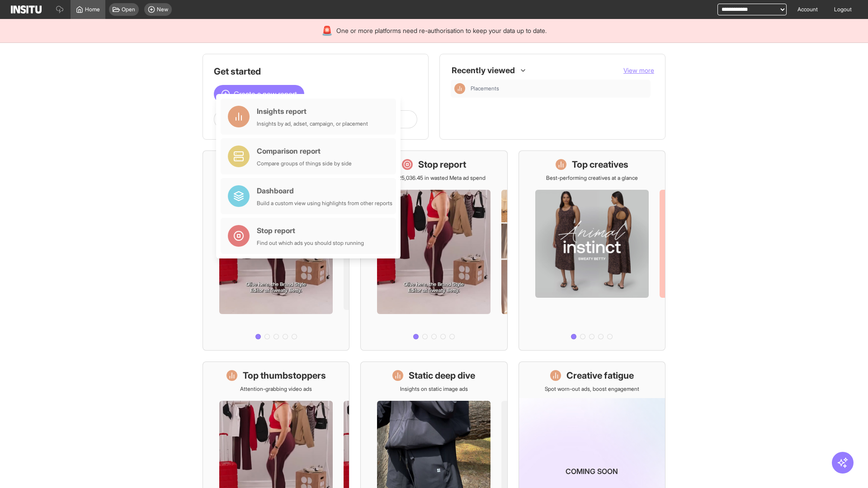  What do you see at coordinates (26, 10) in the screenshot?
I see `img: Logo` at bounding box center [26, 10].